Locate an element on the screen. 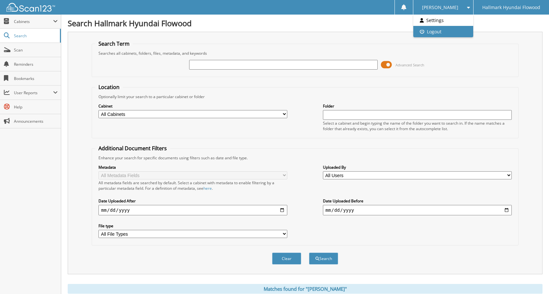 The height and width of the screenshot is (294, 549). span: Help is located at coordinates (36, 107).